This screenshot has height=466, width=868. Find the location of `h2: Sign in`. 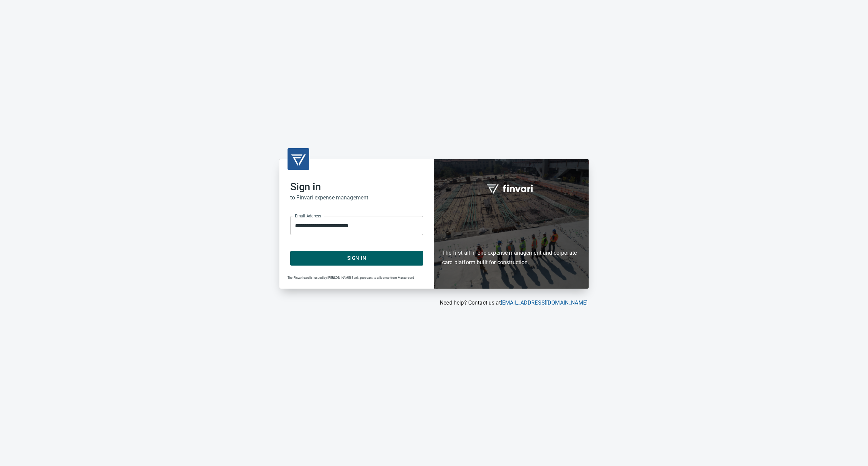

h2: Sign in is located at coordinates (356, 187).